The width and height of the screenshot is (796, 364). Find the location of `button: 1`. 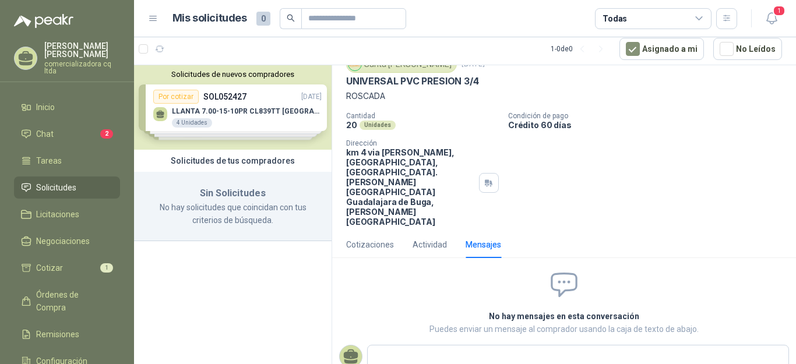

button: 1 is located at coordinates (771, 19).